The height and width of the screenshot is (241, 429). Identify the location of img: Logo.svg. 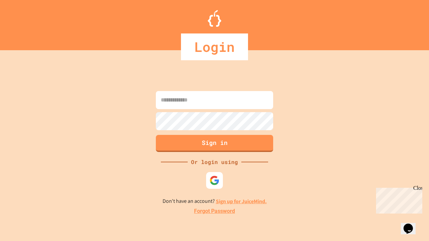
(215, 18).